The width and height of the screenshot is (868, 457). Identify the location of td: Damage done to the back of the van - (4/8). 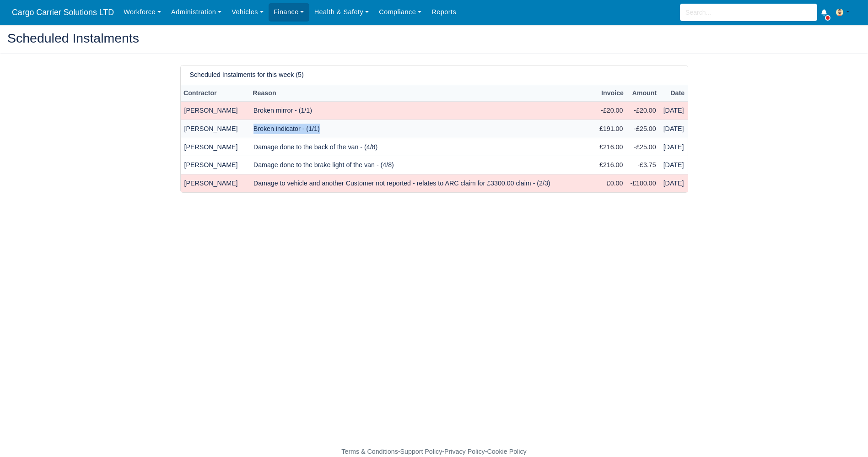
(423, 147).